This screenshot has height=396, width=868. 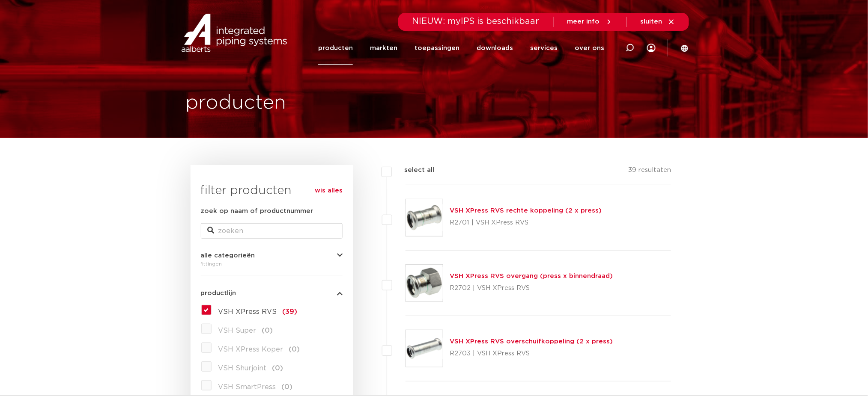 What do you see at coordinates (237, 330) in the screenshot?
I see `span: VSH Super` at bounding box center [237, 330].